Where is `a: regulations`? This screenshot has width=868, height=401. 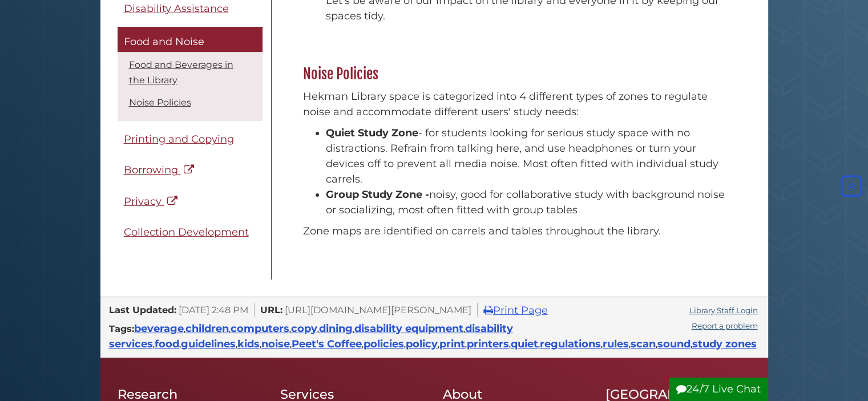
a: regulations is located at coordinates (570, 344).